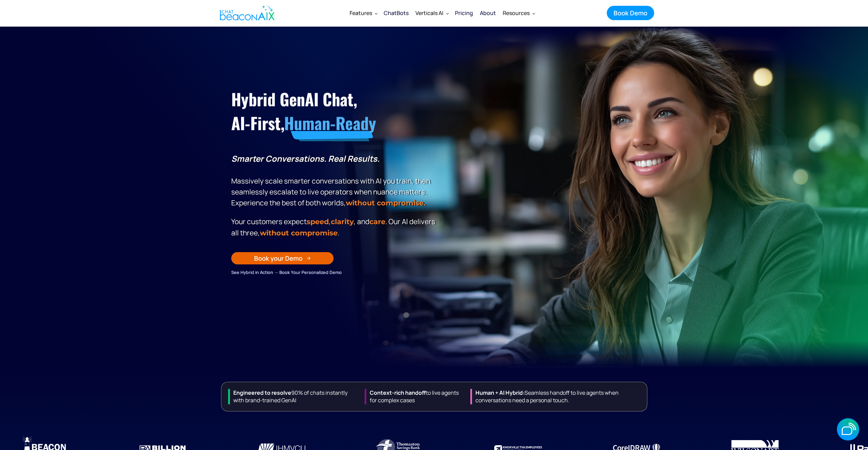  Describe the element at coordinates (334, 111) in the screenshot. I see `h1: Hybrid GenAI Chat, AI-First,` at that location.